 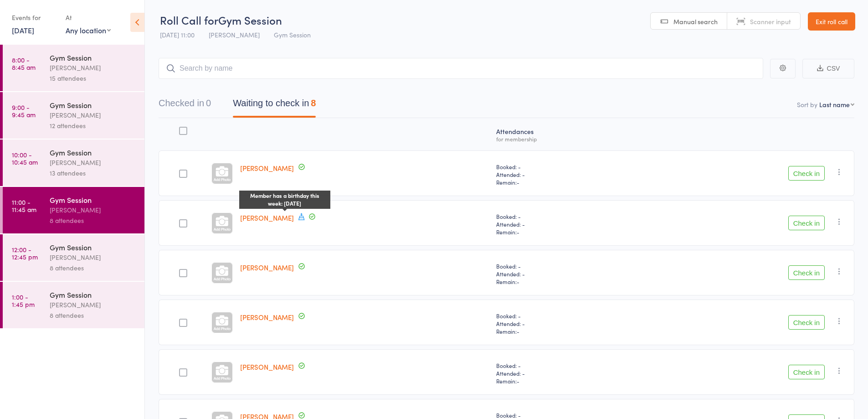 I want to click on div: 15 attendees, so click(x=93, y=78).